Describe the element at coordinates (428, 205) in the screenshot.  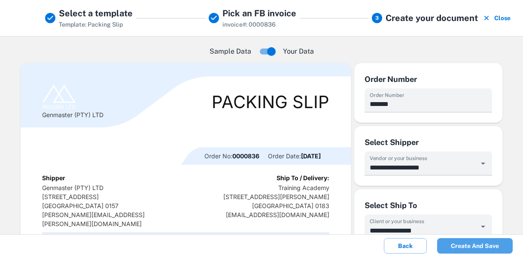
I see `div: Select Ship To` at that location.